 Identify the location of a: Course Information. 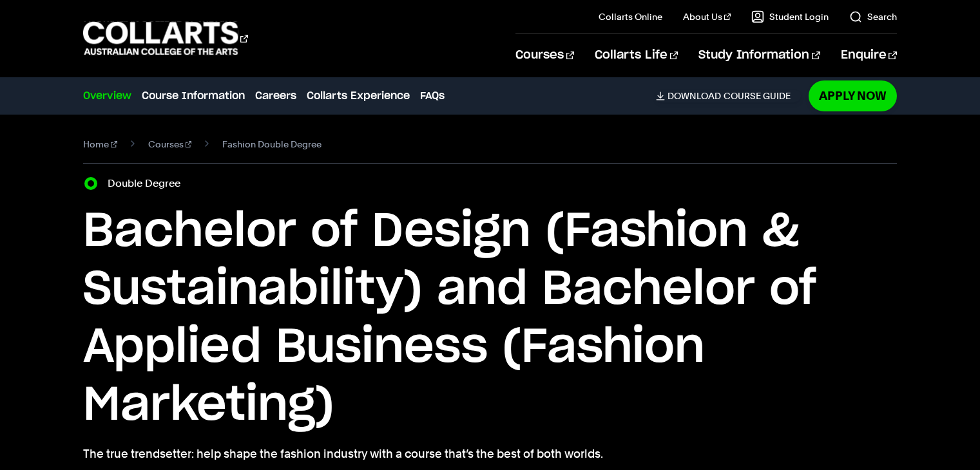
(194, 96).